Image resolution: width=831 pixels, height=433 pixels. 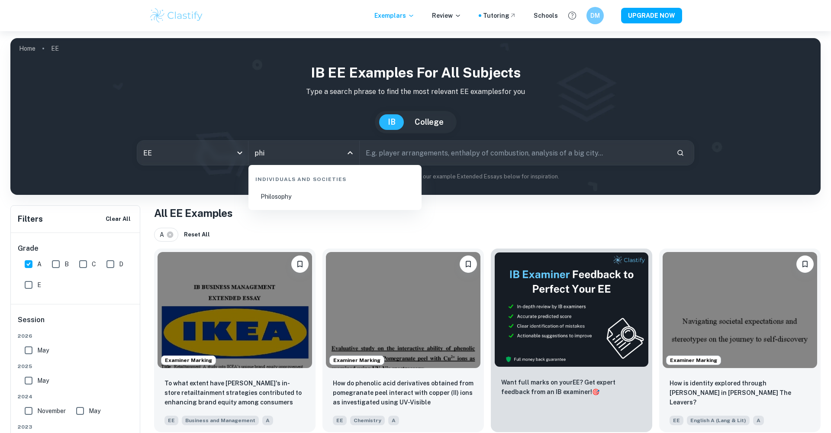 What do you see at coordinates (235, 393) in the screenshot?
I see `p: To what extent have IKEA's in-store retailtainment strategies contributed to enhancing brand equi...` at bounding box center [235, 393].